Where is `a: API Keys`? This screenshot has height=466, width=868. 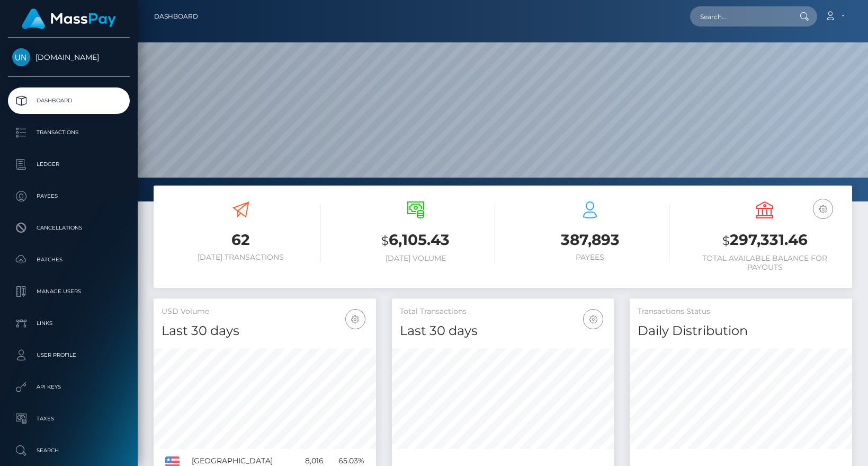
a: API Keys is located at coordinates (69, 387).